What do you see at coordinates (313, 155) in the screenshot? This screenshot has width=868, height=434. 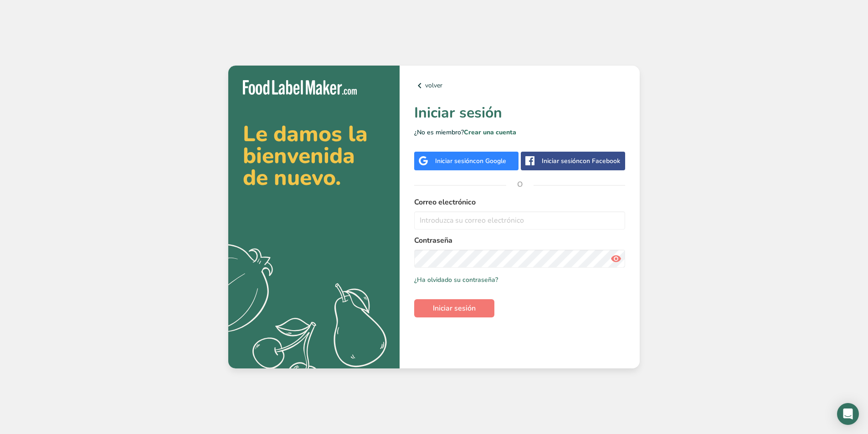 I see `h2: Le damos la bienvenida de nuevo.` at bounding box center [313, 155].